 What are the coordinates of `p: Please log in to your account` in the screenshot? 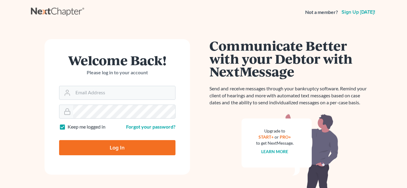 It's located at (117, 72).